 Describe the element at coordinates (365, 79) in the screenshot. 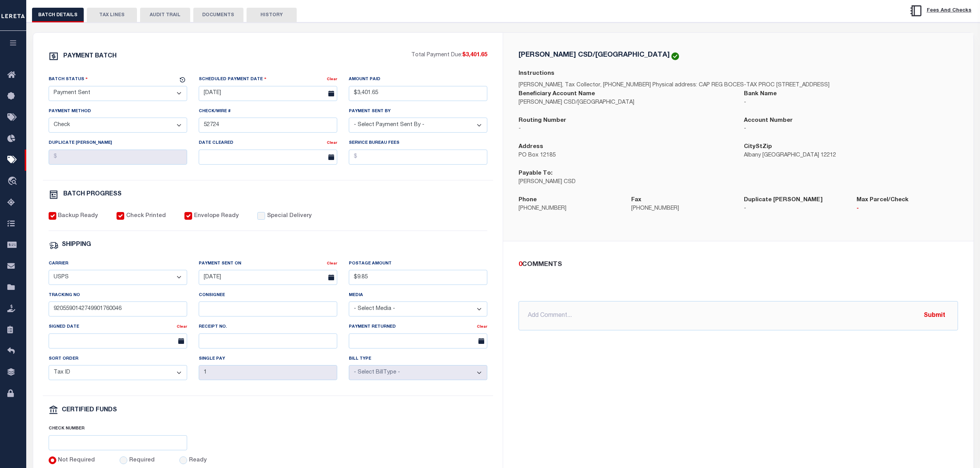

I see `label: Amount Paid` at that location.